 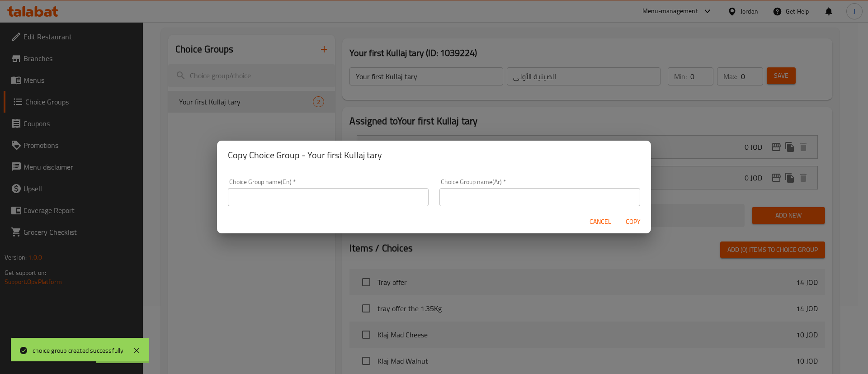 I want to click on span: Cancel, so click(x=600, y=221).